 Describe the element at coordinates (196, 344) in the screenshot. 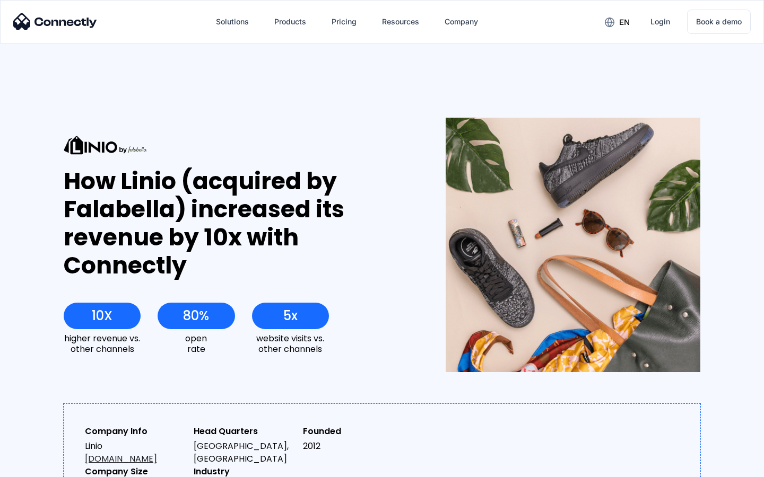

I see `div: open rate` at that location.